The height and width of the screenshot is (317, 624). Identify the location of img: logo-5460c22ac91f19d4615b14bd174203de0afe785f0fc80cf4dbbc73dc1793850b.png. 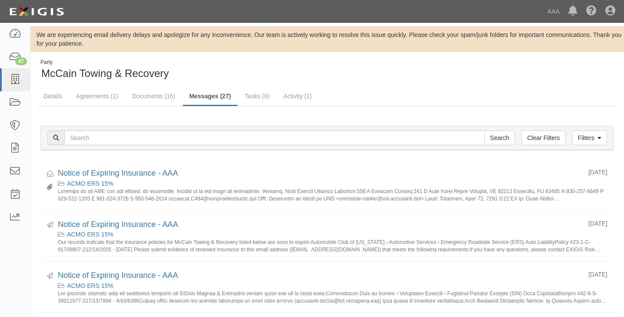
(37, 12).